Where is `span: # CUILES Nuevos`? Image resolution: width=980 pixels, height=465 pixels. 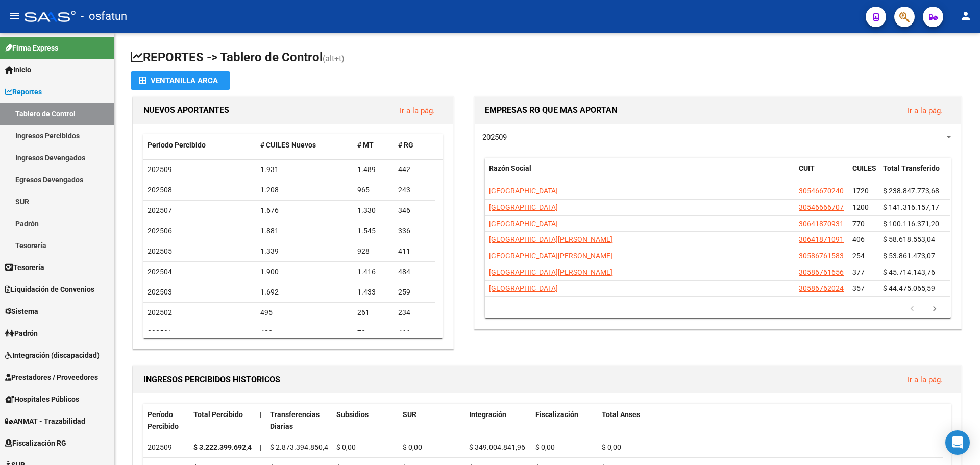 span: # CUILES Nuevos is located at coordinates (288, 145).